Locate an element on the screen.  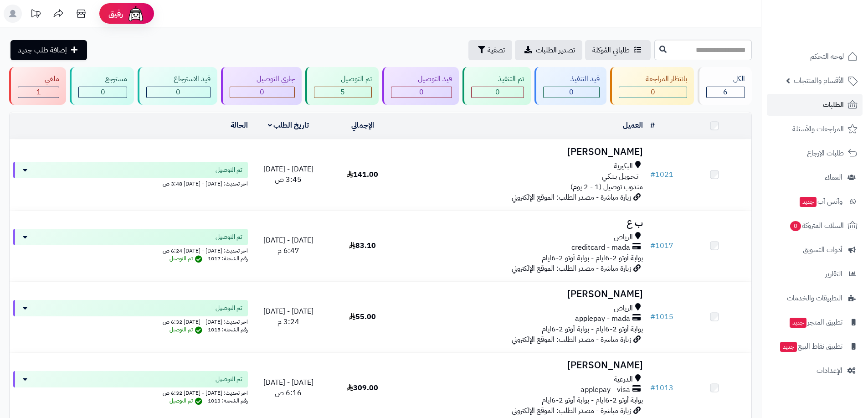
a: العملاء is located at coordinates (815, 177).